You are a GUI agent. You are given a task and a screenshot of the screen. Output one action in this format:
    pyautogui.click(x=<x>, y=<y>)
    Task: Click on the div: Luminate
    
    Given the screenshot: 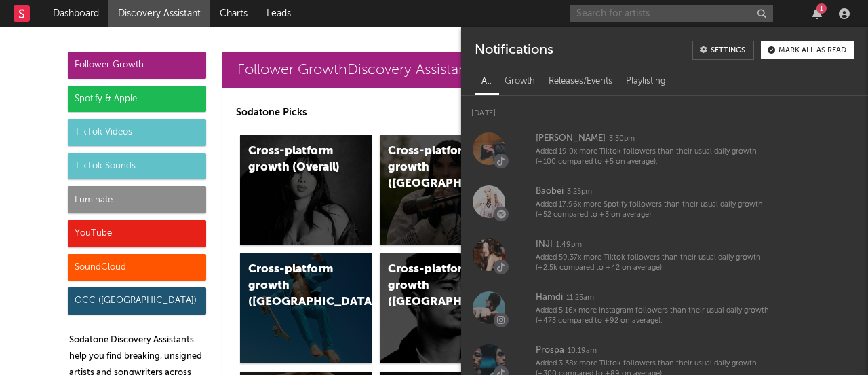 What is the action you would take?
    pyautogui.click(x=137, y=200)
    